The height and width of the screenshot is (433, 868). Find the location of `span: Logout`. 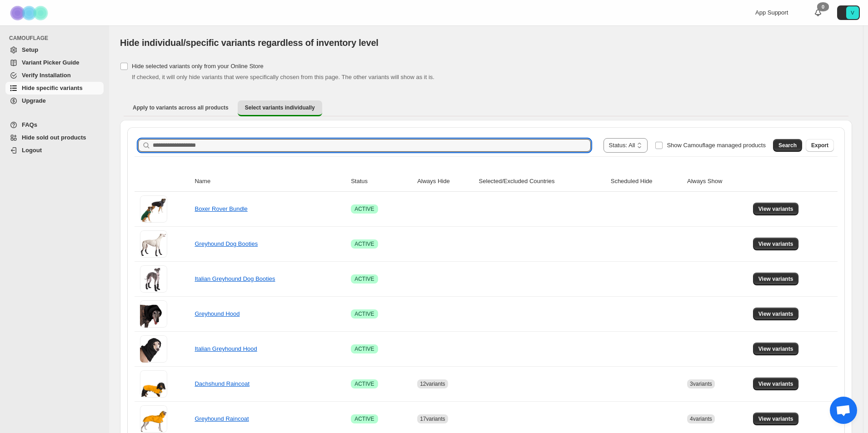

span: Logout is located at coordinates (32, 150).